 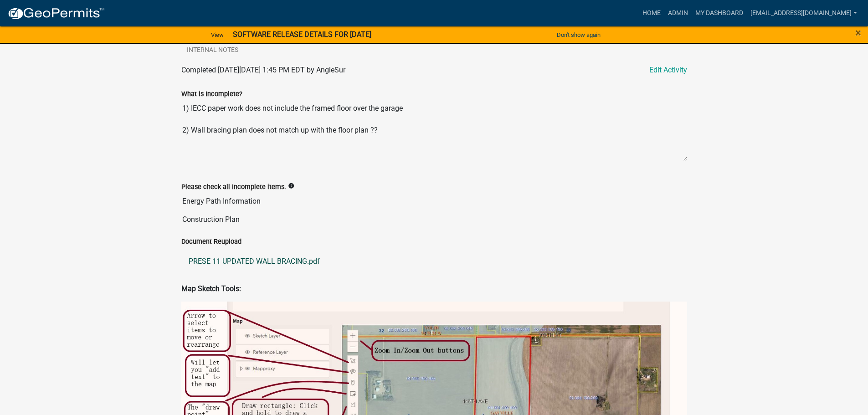 What do you see at coordinates (218, 35) in the screenshot?
I see `a: View` at bounding box center [218, 35].